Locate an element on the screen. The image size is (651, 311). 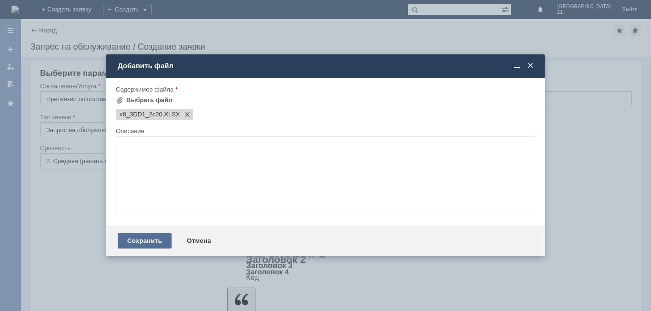
div: Содержимое файла is located at coordinates (325, 89).